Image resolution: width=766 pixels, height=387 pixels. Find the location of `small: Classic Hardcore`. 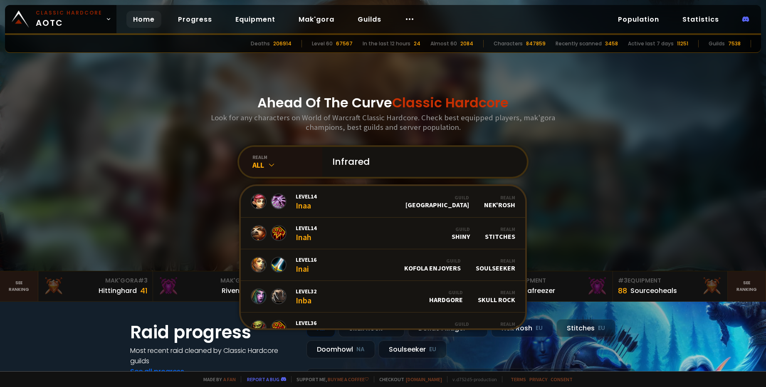

small: Classic Hardcore is located at coordinates (69, 13).